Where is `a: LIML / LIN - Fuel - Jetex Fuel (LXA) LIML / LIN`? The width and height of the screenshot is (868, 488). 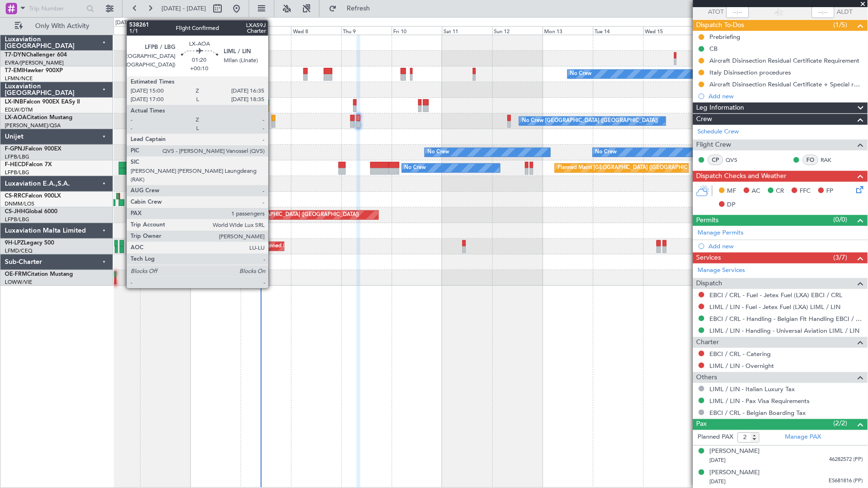 a: LIML / LIN - Fuel - Jetex Fuel (LXA) LIML / LIN is located at coordinates (776, 307).